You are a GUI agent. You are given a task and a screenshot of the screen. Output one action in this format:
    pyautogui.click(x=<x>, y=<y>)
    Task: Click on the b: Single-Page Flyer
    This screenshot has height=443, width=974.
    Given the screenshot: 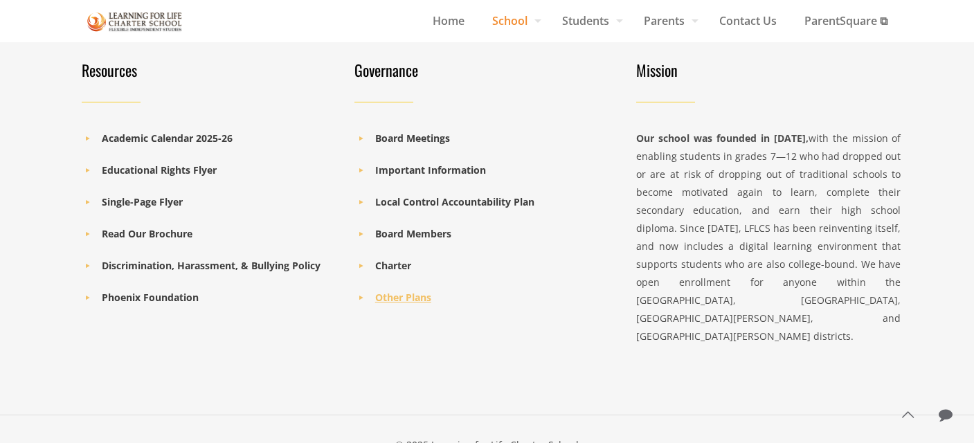 What is the action you would take?
    pyautogui.click(x=142, y=201)
    